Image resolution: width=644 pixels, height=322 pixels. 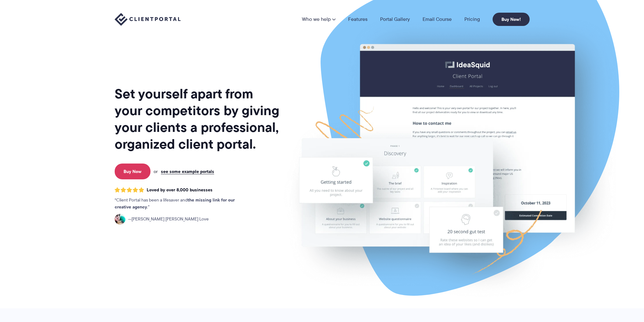 What do you see at coordinates (132, 171) in the screenshot?
I see `a: Buy Now` at bounding box center [132, 171].